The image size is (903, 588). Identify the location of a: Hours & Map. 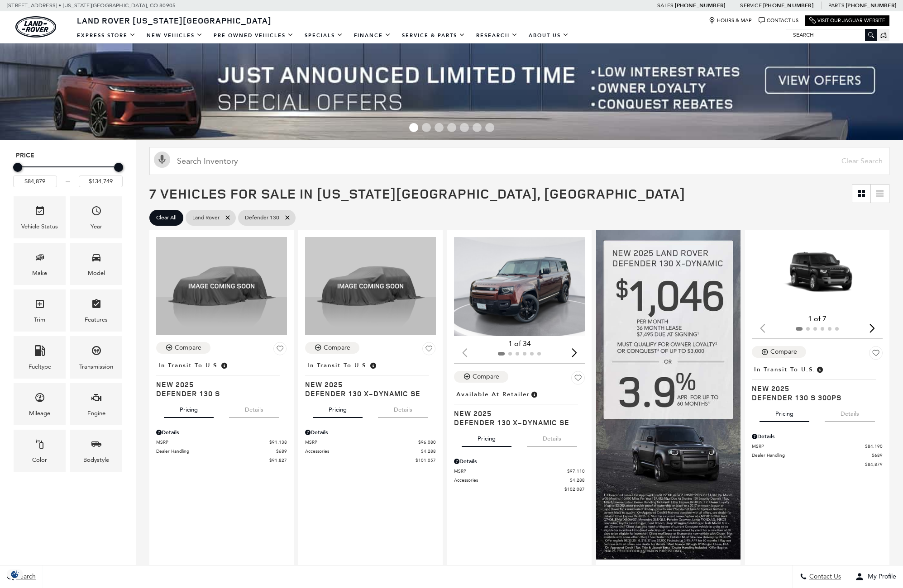
(730, 20).